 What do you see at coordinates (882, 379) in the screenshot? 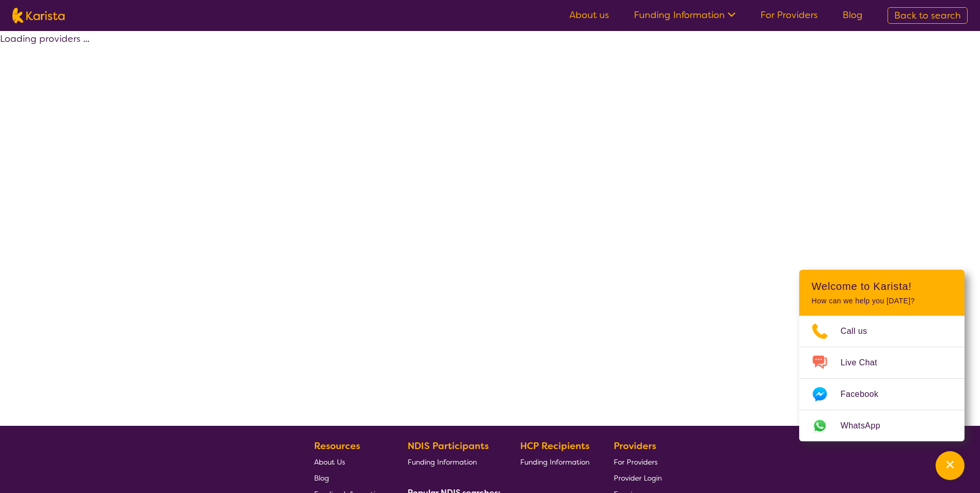
I see `ul: Choose channel` at bounding box center [882, 379].